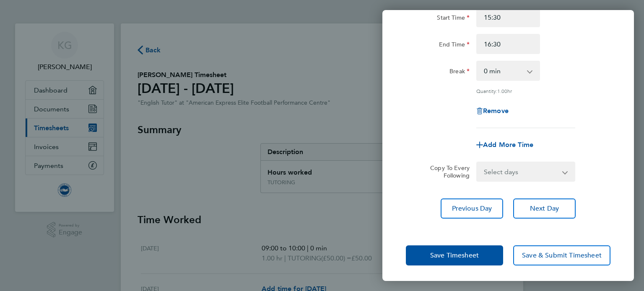 The height and width of the screenshot is (291, 644). I want to click on button: Add More Time, so click(505, 145).